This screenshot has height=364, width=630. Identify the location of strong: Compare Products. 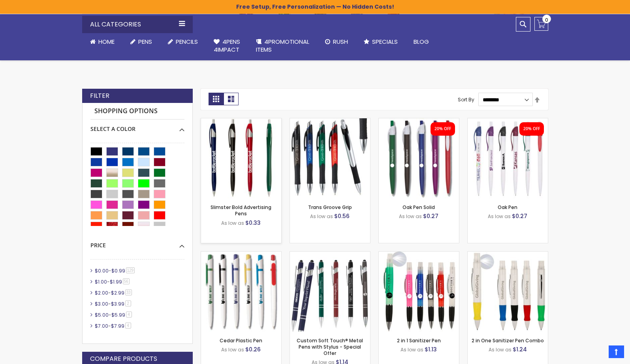
(124, 359).